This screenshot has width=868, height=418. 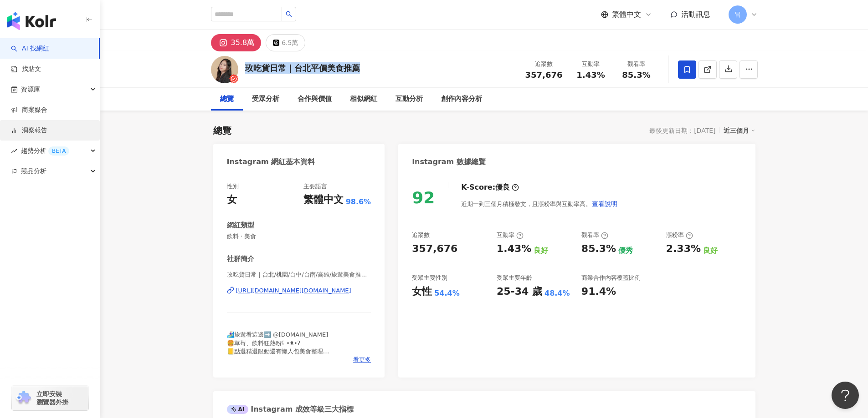 What do you see at coordinates (232, 200) in the screenshot?
I see `div: 女` at bounding box center [232, 200].